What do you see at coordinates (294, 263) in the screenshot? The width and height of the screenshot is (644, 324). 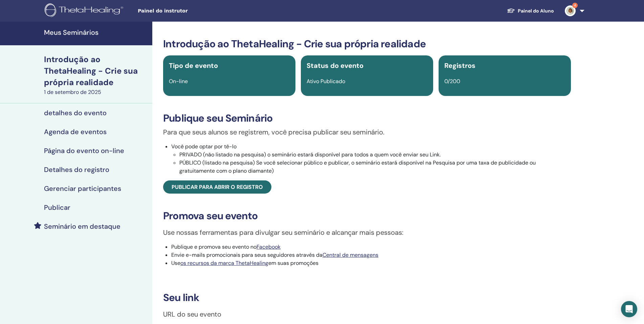 I see `font: em suas promoções` at bounding box center [294, 263].